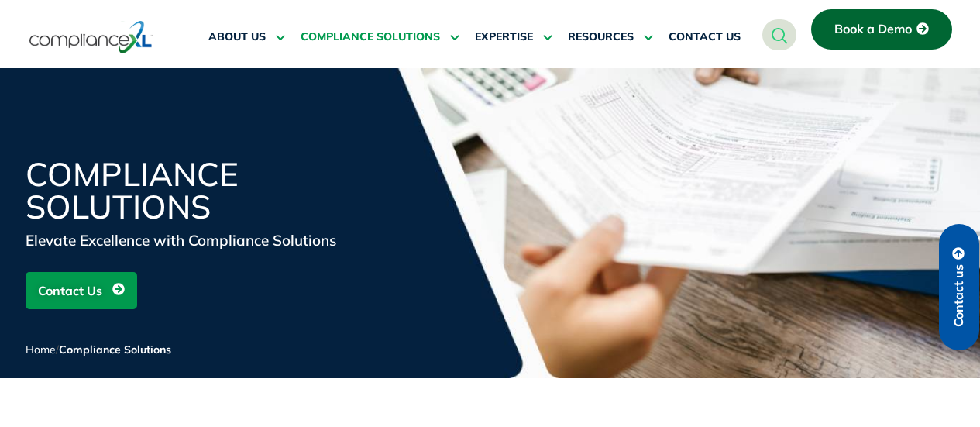 The width and height of the screenshot is (980, 427). What do you see at coordinates (380, 37) in the screenshot?
I see `a: COMPLIANCE SOLUTIONS` at bounding box center [380, 37].